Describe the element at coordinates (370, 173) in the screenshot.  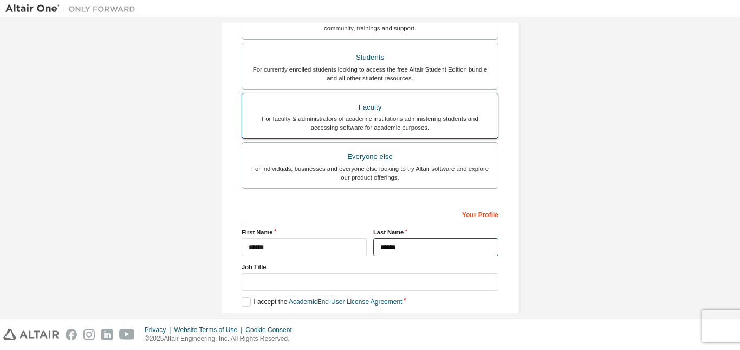
I see `div: For individuals, businesses and everyone else looking to try Altair software and explore our prod...` at that location.